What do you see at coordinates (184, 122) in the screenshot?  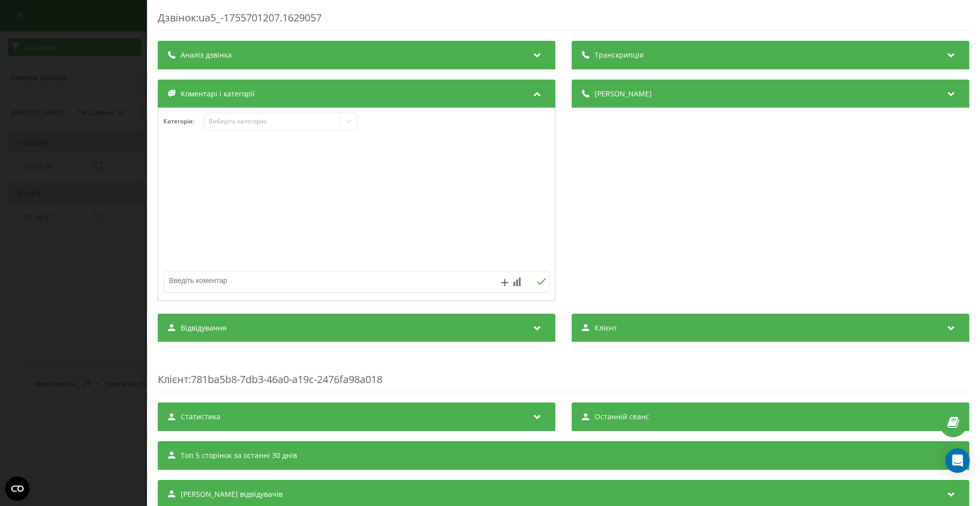 I see `h4: Категорія :` at bounding box center [184, 122].